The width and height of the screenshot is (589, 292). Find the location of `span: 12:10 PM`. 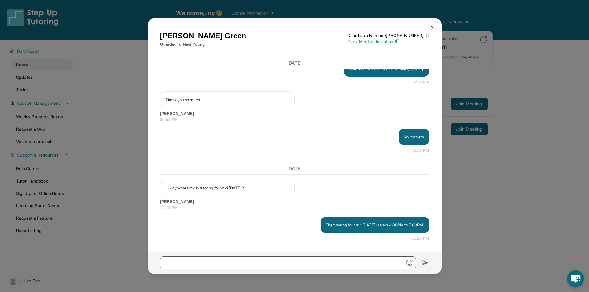

span: 12:10 PM is located at coordinates (294, 208).